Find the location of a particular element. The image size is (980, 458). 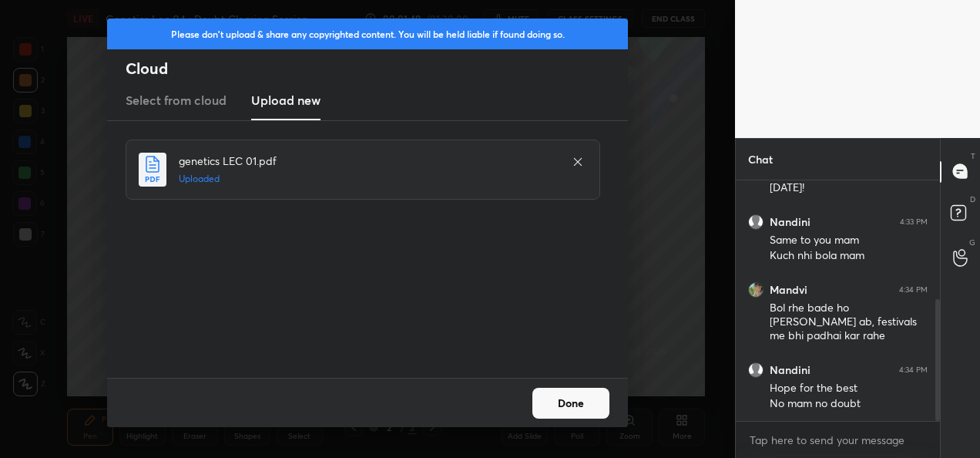

h4: genetics LEC 01.pdf is located at coordinates (368, 160).